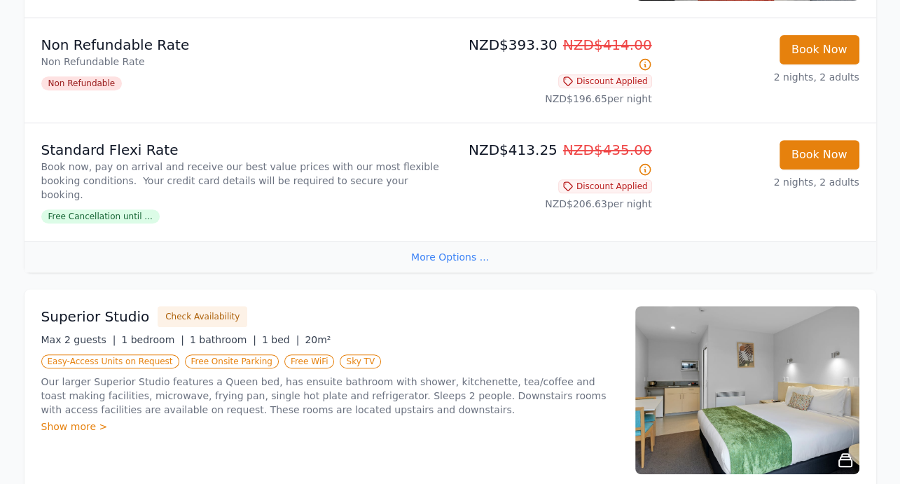 Image resolution: width=900 pixels, height=484 pixels. What do you see at coordinates (330, 426) in the screenshot?
I see `div: Show more >` at bounding box center [330, 426].